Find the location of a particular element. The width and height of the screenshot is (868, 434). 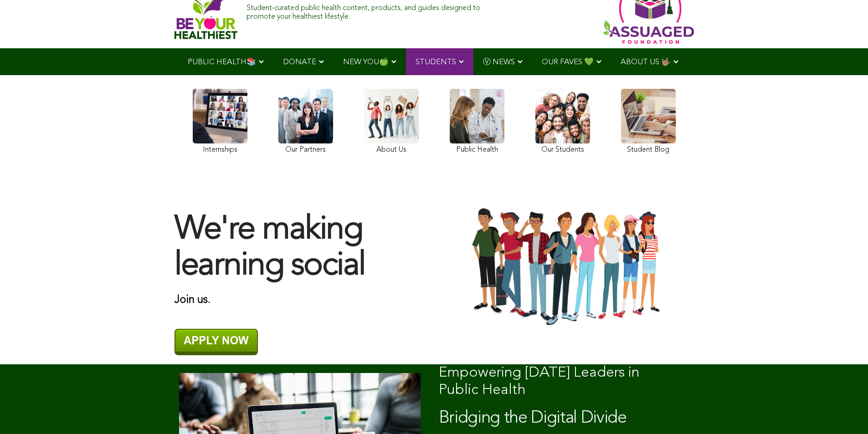

span: Ⓥ NEWS is located at coordinates (499, 62).